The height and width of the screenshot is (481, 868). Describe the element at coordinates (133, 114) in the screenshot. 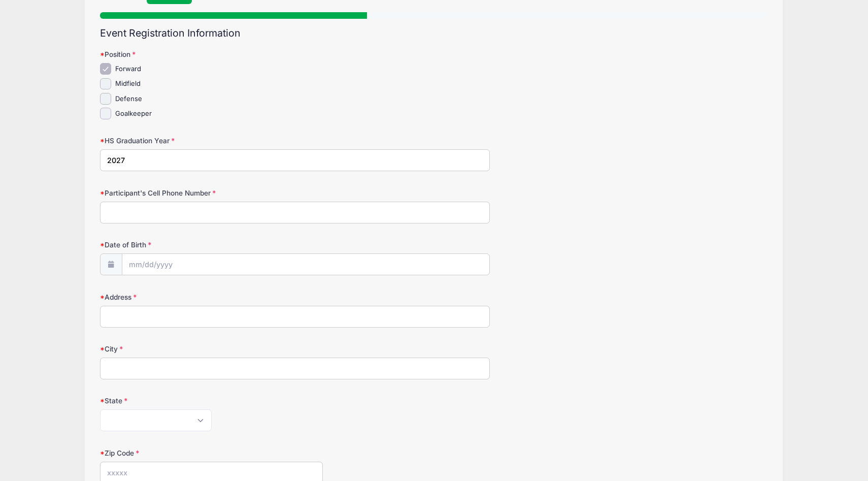

I see `label: Goalkeeper` at that location.